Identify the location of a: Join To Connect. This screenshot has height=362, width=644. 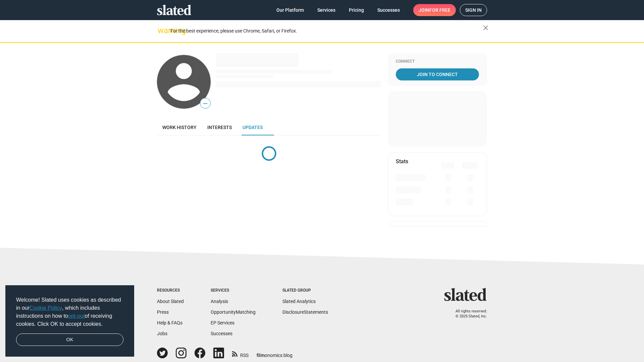
(437, 74).